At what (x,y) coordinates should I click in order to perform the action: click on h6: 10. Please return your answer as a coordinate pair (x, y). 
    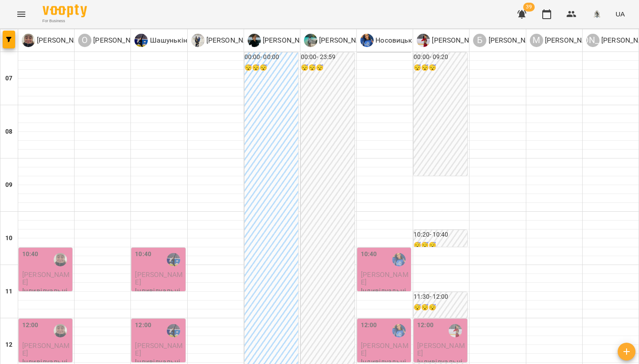
    Looking at the image, I should click on (9, 238).